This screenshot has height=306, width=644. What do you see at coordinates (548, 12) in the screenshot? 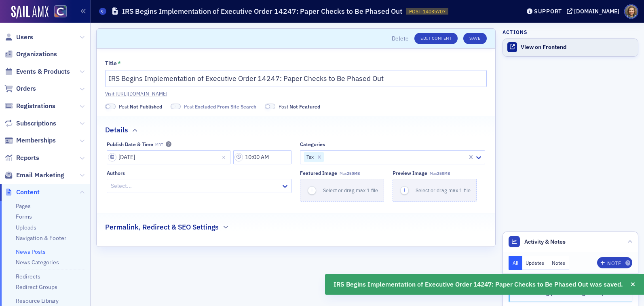
I see `div: Support` at bounding box center [548, 12].